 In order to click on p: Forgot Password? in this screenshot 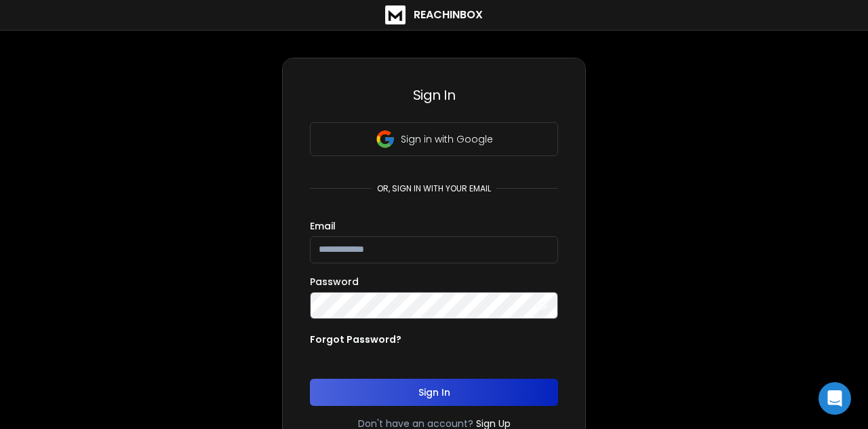, I will do `click(355, 339)`.